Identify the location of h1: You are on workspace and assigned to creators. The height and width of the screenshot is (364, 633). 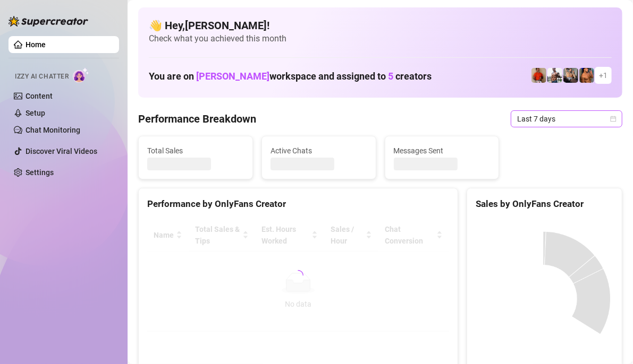
(290, 76).